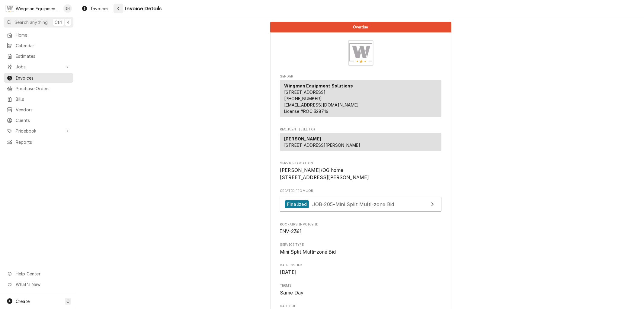 Image resolution: width=644 pixels, height=309 pixels. Describe the element at coordinates (68, 8) in the screenshot. I see `div: Brady Hale's Avatar` at that location.